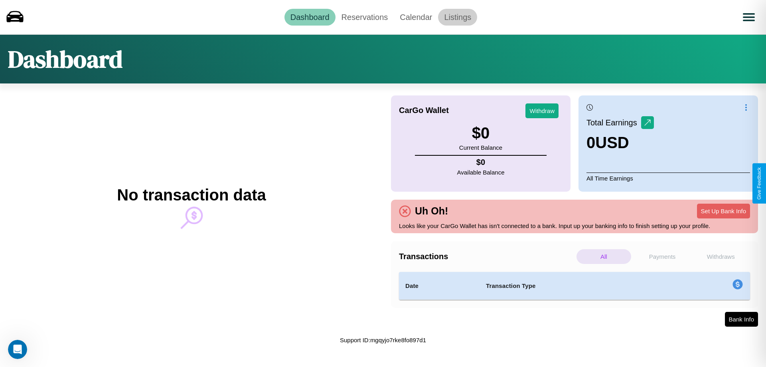 This screenshot has width=766, height=367. What do you see at coordinates (604, 256) in the screenshot?
I see `p: All` at bounding box center [604, 256].